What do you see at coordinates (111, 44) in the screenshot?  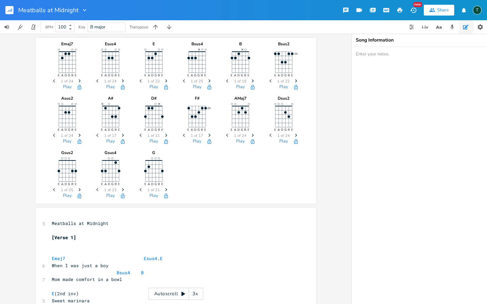 I see `div: Esus4` at bounding box center [111, 44].